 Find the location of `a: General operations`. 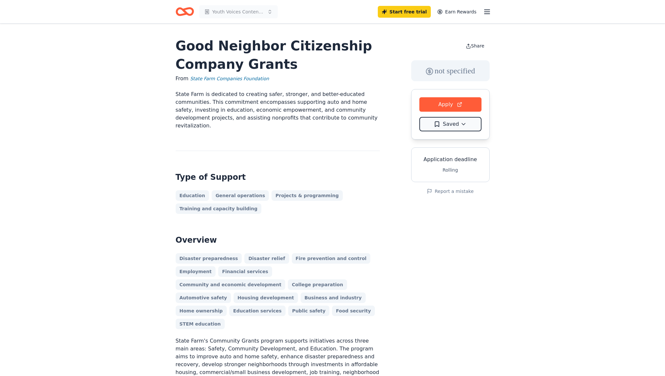

a: General operations is located at coordinates (240, 195).